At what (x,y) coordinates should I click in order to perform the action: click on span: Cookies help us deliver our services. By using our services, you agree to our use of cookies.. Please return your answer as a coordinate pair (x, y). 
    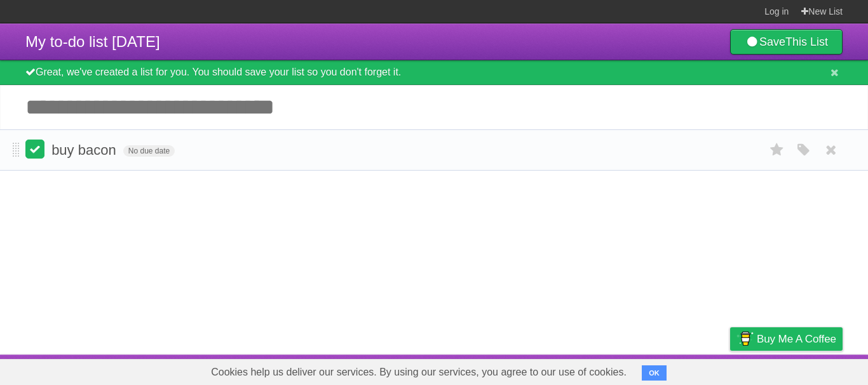
    Looking at the image, I should click on (418, 373).